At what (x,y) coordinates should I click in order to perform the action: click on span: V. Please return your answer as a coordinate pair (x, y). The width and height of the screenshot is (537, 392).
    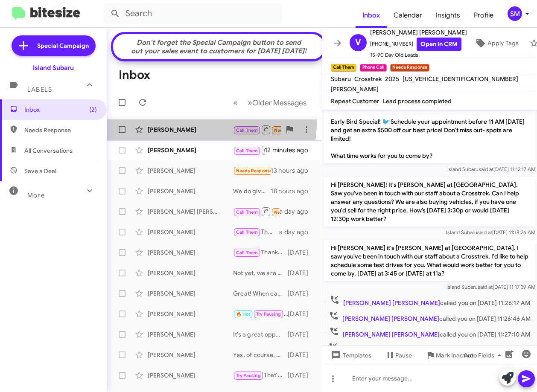
    Looking at the image, I should click on (358, 43).